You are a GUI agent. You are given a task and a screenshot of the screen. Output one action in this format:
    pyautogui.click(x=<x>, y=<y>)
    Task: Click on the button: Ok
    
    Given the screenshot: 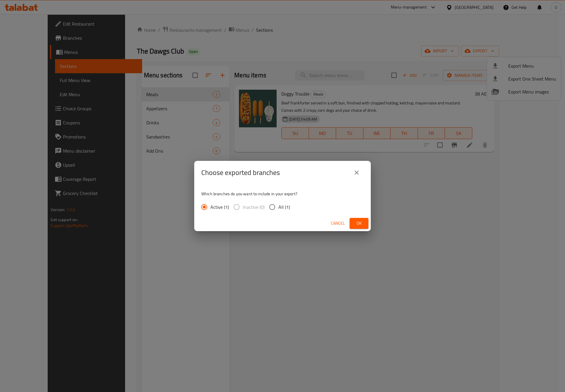 What is the action you would take?
    pyautogui.click(x=359, y=223)
    